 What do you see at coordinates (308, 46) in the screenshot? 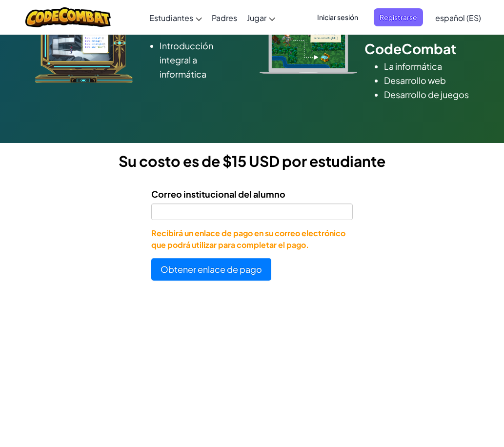
I see `img: type_real_code.png` at bounding box center [308, 46].